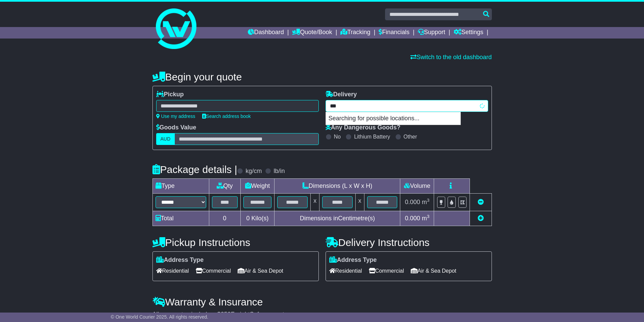  I want to click on td: Weight, so click(257, 186).